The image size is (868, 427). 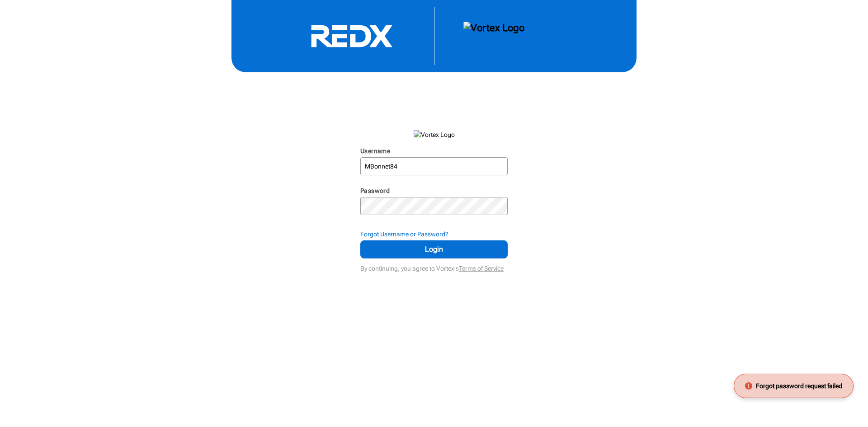 What do you see at coordinates (434, 249) in the screenshot?
I see `span: Login` at bounding box center [434, 249].